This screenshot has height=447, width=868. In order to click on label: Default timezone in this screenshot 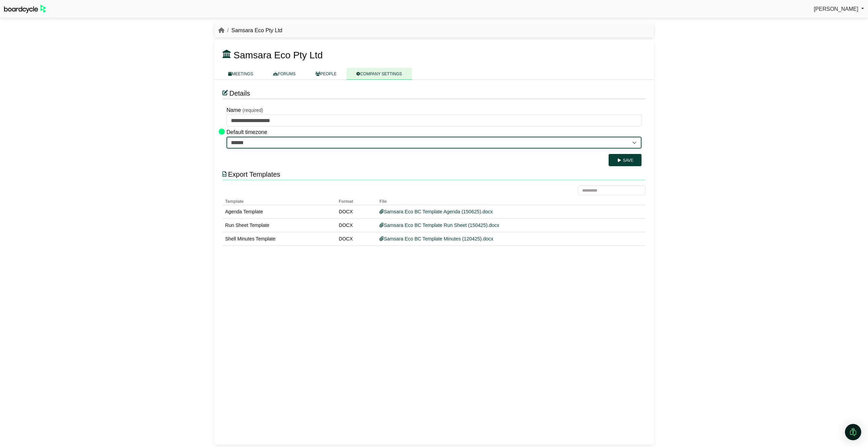, I will do `click(247, 132)`.